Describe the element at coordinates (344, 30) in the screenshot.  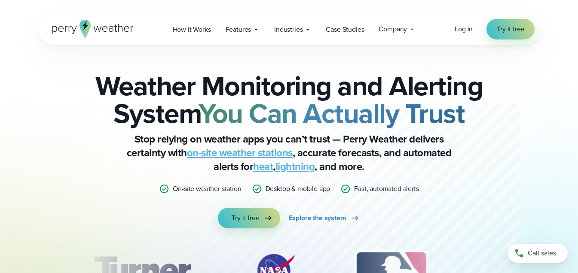
I see `span: Case Studies` at that location.